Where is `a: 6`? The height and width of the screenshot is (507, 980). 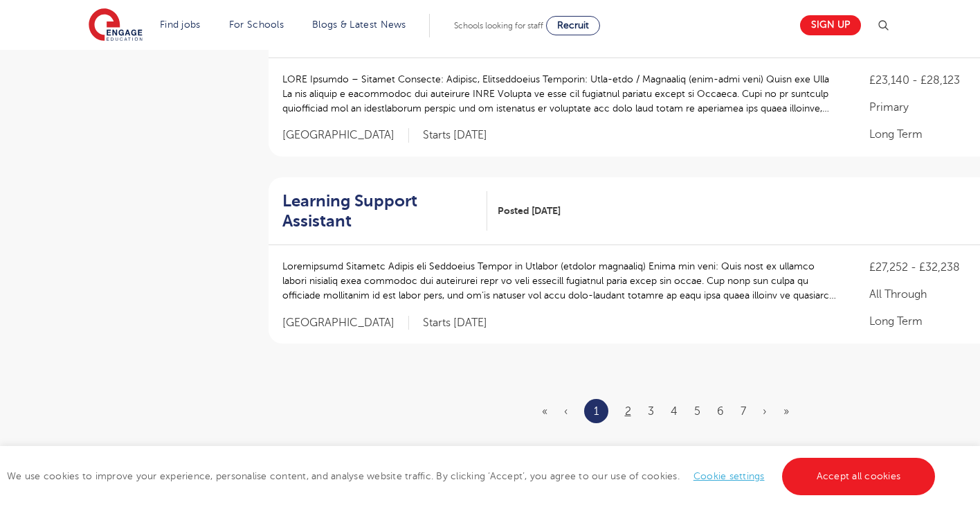
a: 6 is located at coordinates (720, 412).